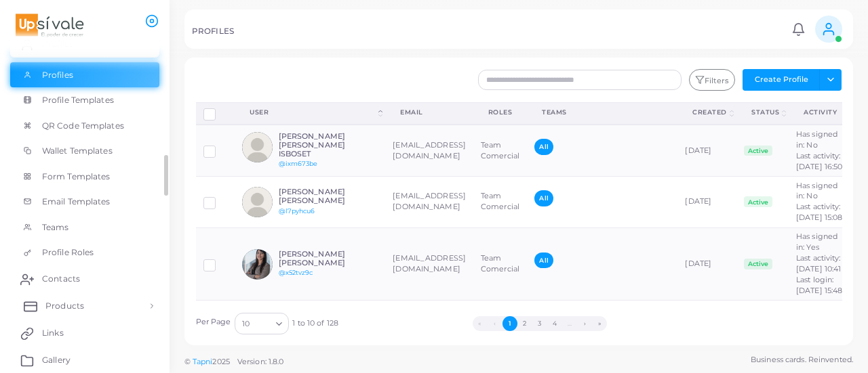  What do you see at coordinates (56, 228) in the screenshot?
I see `span: Teams` at bounding box center [56, 228].